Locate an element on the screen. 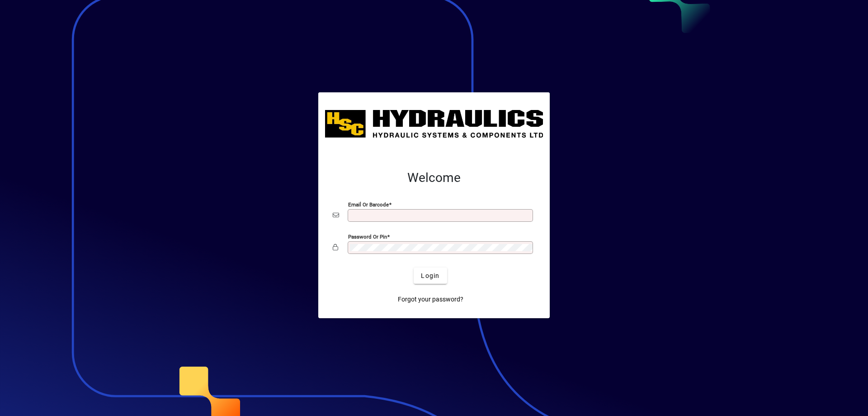 This screenshot has height=416, width=868. span: Forgot your password? is located at coordinates (430, 299).